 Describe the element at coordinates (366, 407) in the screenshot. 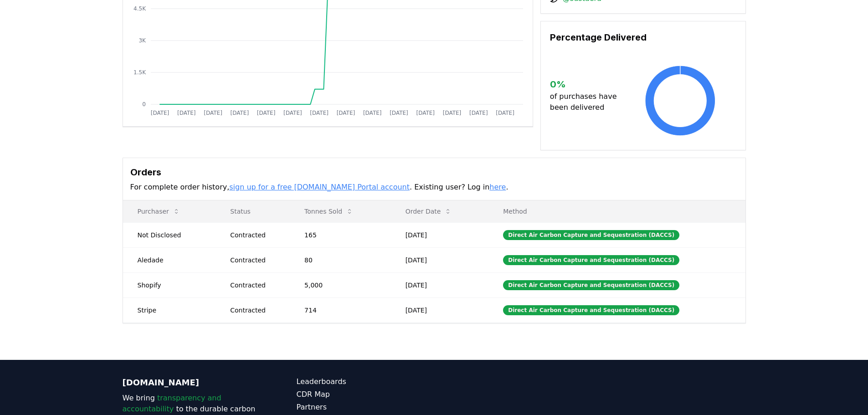

I see `a: Partners` at that location.